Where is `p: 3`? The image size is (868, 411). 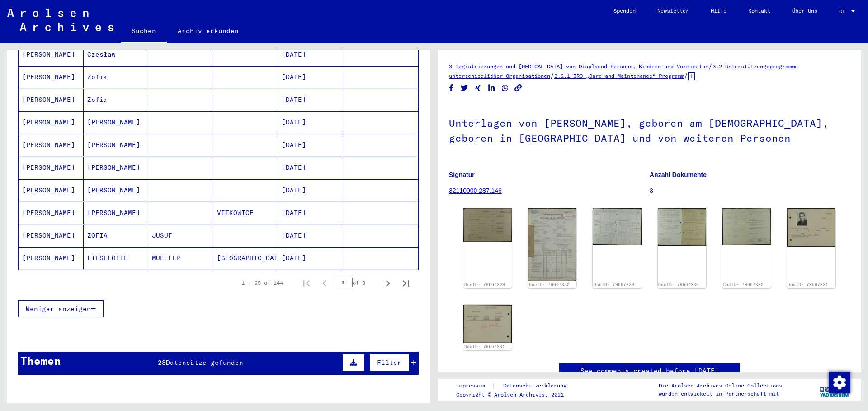
p: 3 is located at coordinates (750, 191).